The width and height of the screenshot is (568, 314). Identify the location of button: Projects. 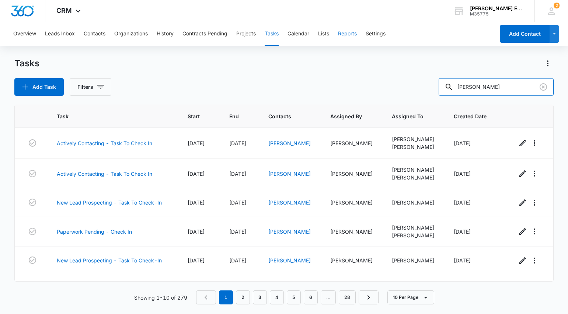
(246, 34).